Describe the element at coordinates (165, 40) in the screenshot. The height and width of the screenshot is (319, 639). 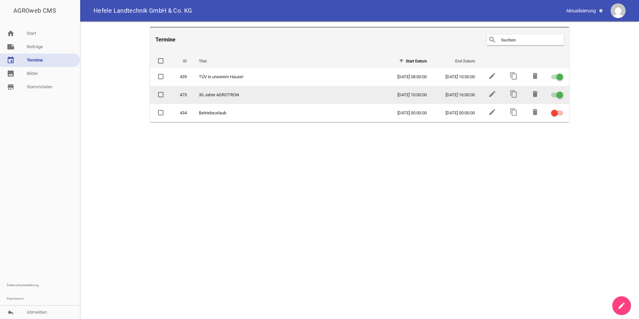
I see `h4: Termine` at that location.